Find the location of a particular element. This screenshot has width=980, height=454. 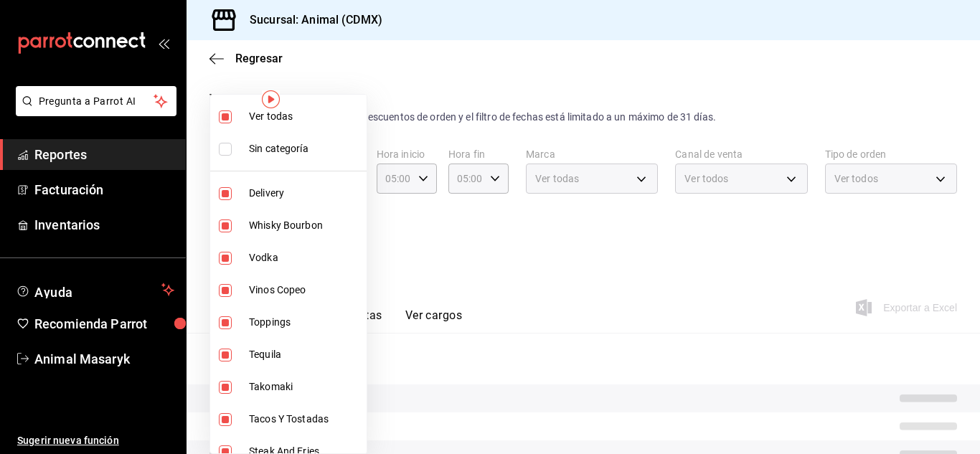

span: Sin categoría is located at coordinates (305, 148).